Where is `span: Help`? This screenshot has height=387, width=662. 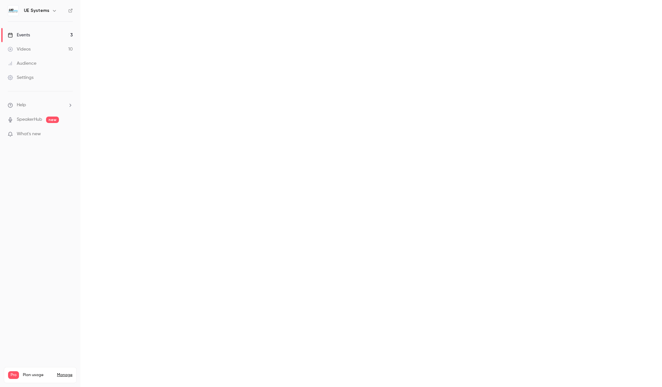 span: Help is located at coordinates (21, 105).